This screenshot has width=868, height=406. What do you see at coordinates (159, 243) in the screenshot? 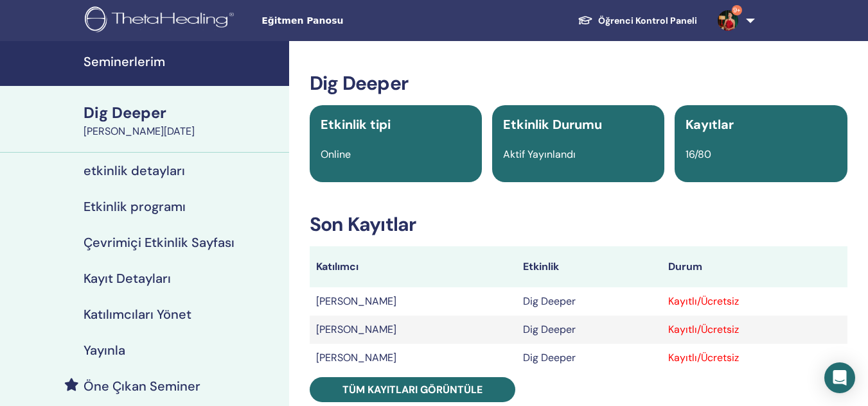
I see `h4: Çevrimiçi Etkinlik Sayfası` at bounding box center [159, 243].